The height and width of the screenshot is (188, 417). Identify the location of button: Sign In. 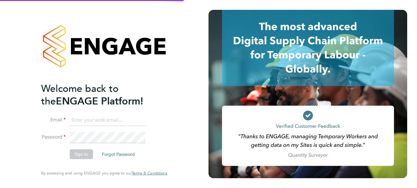
(81, 154).